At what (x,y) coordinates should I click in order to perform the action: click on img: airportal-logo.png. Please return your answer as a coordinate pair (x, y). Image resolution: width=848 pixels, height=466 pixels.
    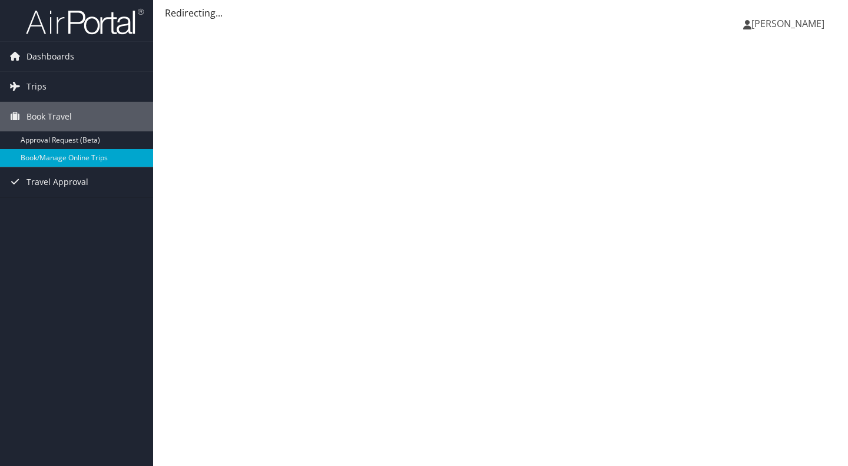
    Looking at the image, I should click on (85, 21).